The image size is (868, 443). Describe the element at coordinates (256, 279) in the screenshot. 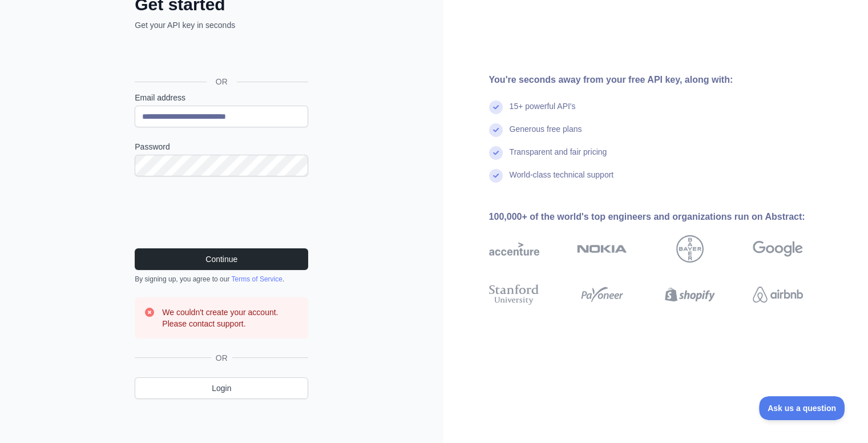

I see `a: Terms of Service` at that location.